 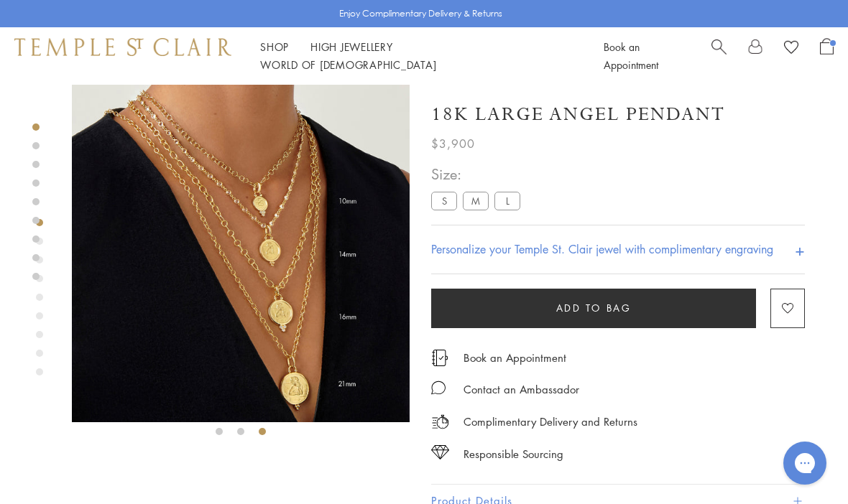 I want to click on label: L, so click(x=507, y=201).